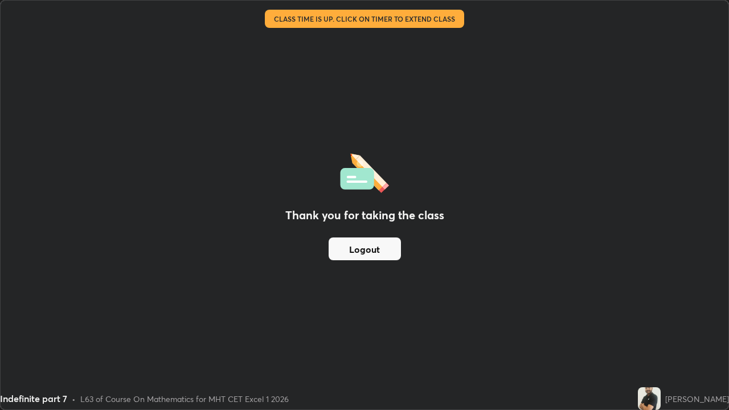 Image resolution: width=729 pixels, height=410 pixels. What do you see at coordinates (365, 215) in the screenshot?
I see `h2: Thank you for taking the class` at bounding box center [365, 215].